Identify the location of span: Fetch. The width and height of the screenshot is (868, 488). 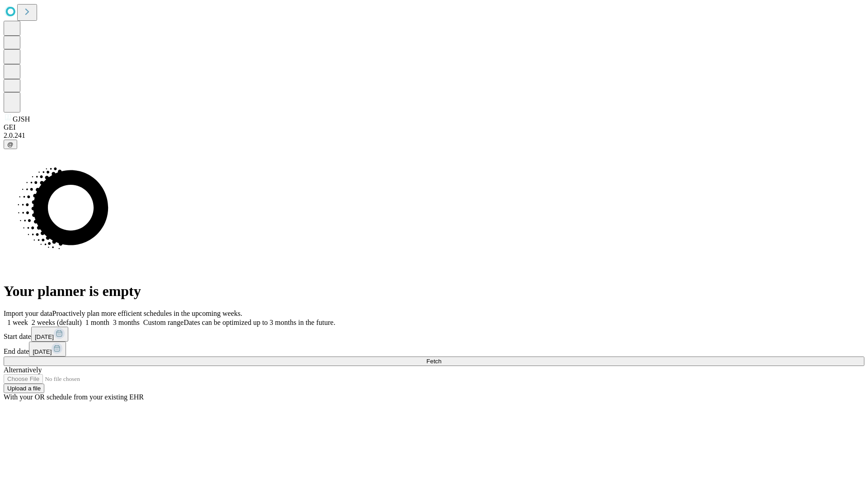
(433, 361).